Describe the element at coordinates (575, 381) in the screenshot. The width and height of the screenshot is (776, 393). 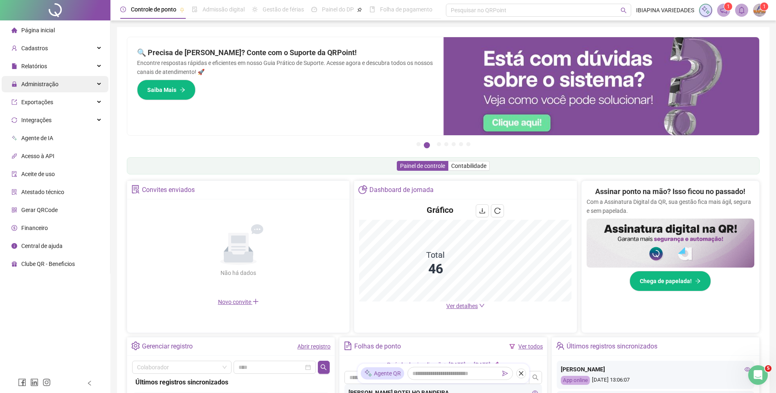
I see `div: App online` at that location.